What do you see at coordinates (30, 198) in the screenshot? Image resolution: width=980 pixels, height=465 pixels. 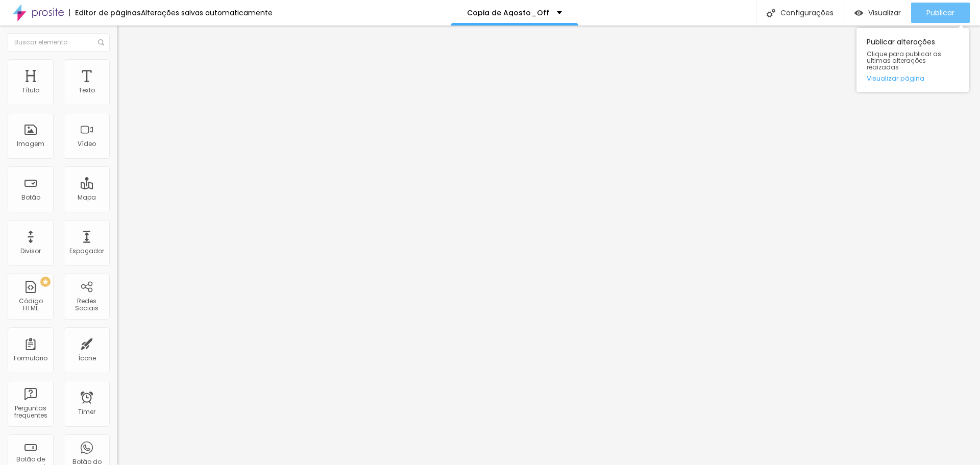 I see `div: Botão` at bounding box center [30, 198].